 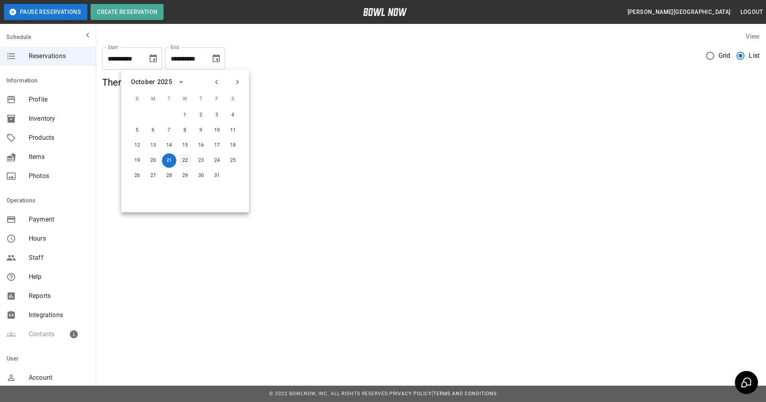 I want to click on button: Oct 31, 2025, so click(x=217, y=176).